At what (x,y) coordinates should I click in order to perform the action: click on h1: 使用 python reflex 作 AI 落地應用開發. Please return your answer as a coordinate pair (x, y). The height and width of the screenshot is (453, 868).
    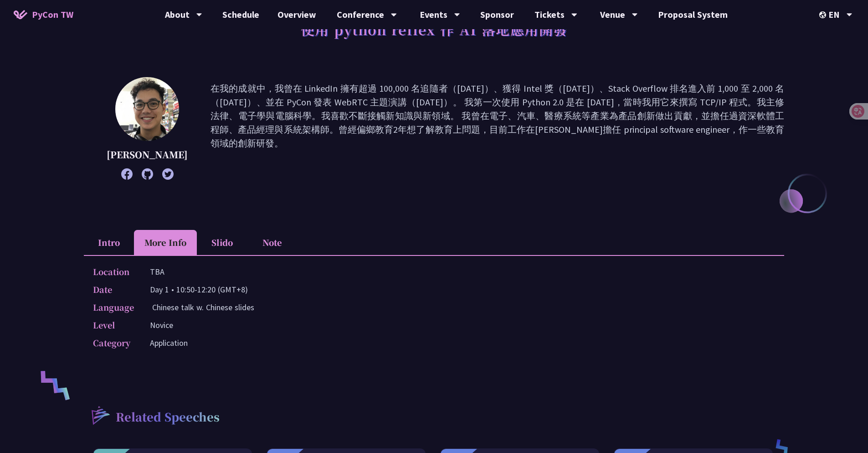
    Looking at the image, I should click on (434, 29).